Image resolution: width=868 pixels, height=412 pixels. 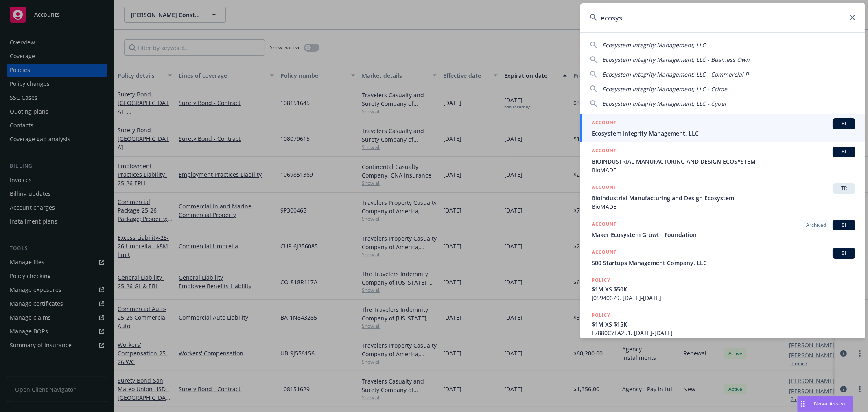 What do you see at coordinates (665, 89) in the screenshot?
I see `span: Ecosystem Integrity Management, LLC - Crime` at bounding box center [665, 89].